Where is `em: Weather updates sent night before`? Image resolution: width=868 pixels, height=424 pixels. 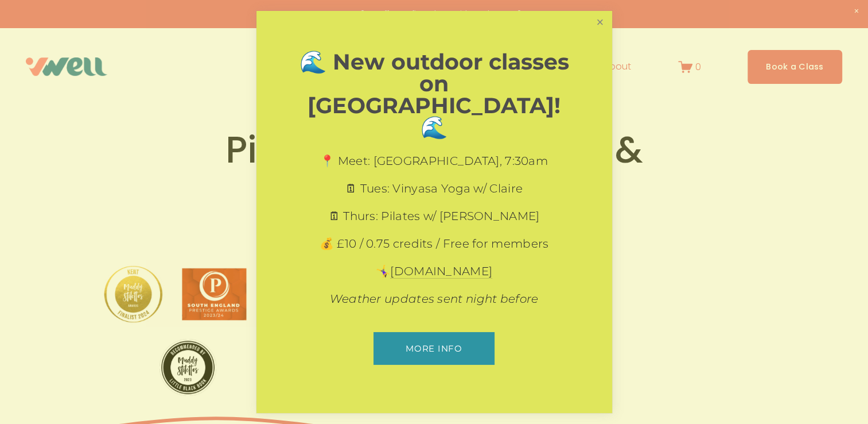
em: Weather updates sent night before is located at coordinates (434, 299).